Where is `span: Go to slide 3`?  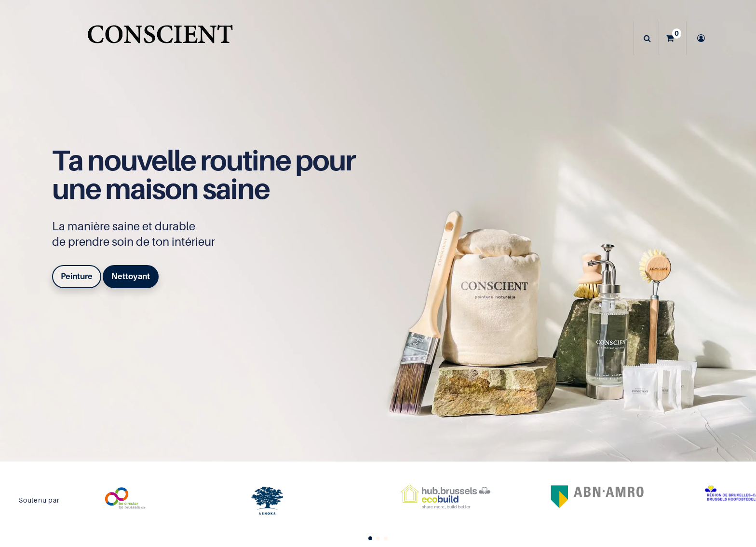 span: Go to slide 3 is located at coordinates (386, 538).